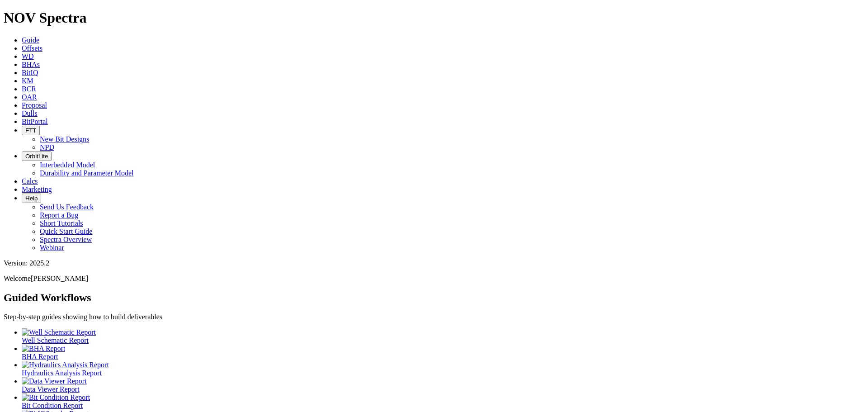  I want to click on span: OrbitLite, so click(37, 156).